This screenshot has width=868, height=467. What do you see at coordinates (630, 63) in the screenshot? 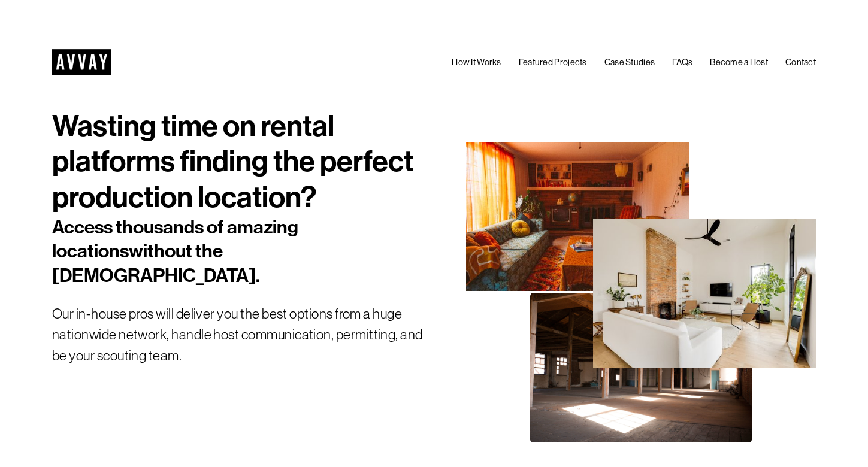
I see `a: Case Studies` at bounding box center [630, 63].